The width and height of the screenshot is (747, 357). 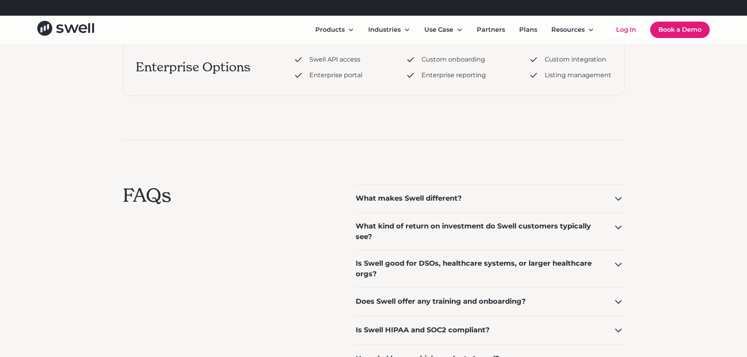 I want to click on div: Swell API access, so click(x=335, y=60).